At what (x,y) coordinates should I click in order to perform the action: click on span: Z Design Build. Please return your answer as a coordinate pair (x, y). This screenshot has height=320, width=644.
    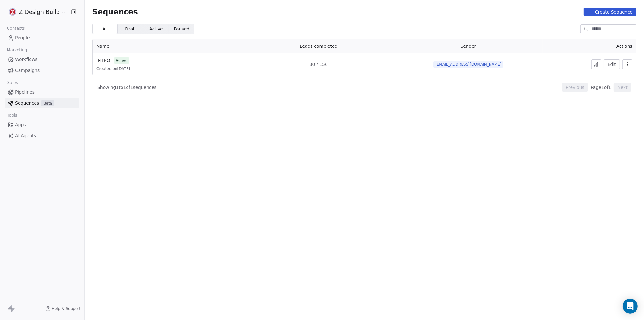
    Looking at the image, I should click on (39, 12).